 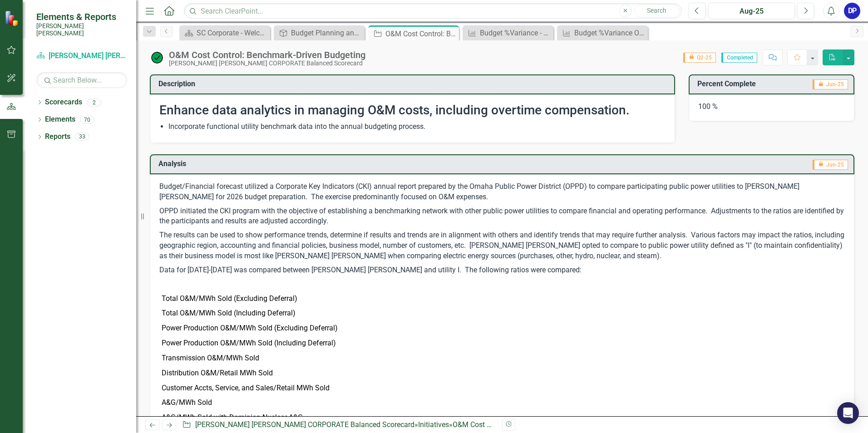 I want to click on td: Total O&M/MWh Sold (Excluding Deferral), so click(x=273, y=299).